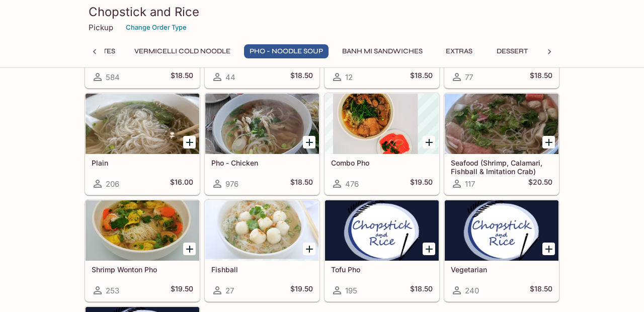 The image size is (644, 312). What do you see at coordinates (429, 142) in the screenshot?
I see `button: Add Combo Pho` at bounding box center [429, 142].